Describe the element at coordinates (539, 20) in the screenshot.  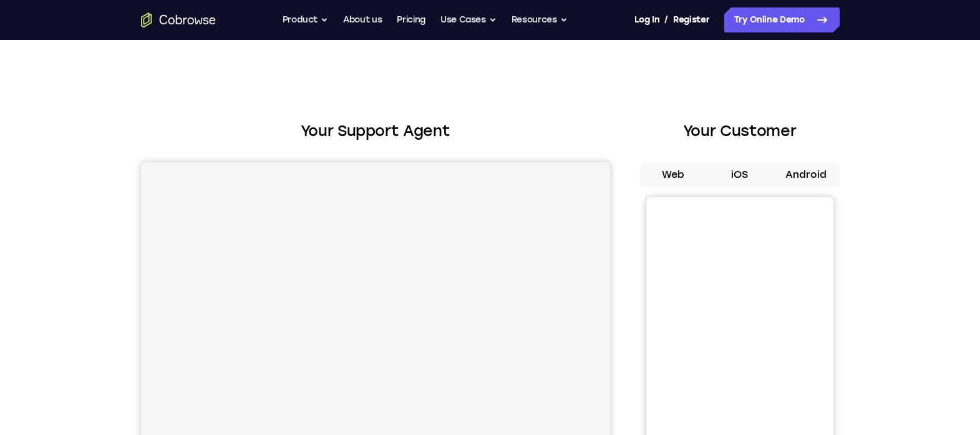
I see `button: Resources` at that location.